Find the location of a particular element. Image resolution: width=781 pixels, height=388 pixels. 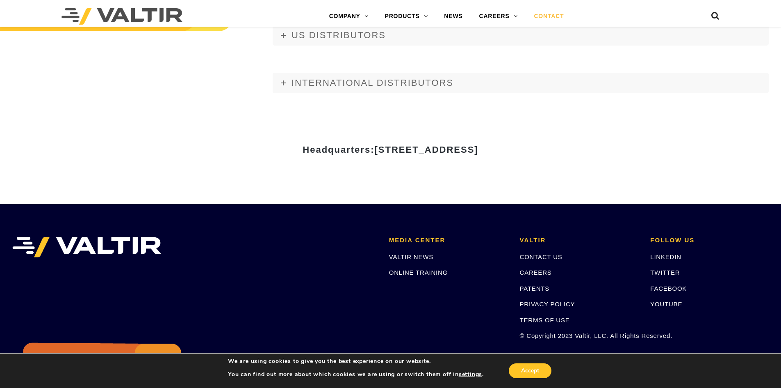

a: INTERNATIONAL DISTRIBUTORS is located at coordinates (521, 83).